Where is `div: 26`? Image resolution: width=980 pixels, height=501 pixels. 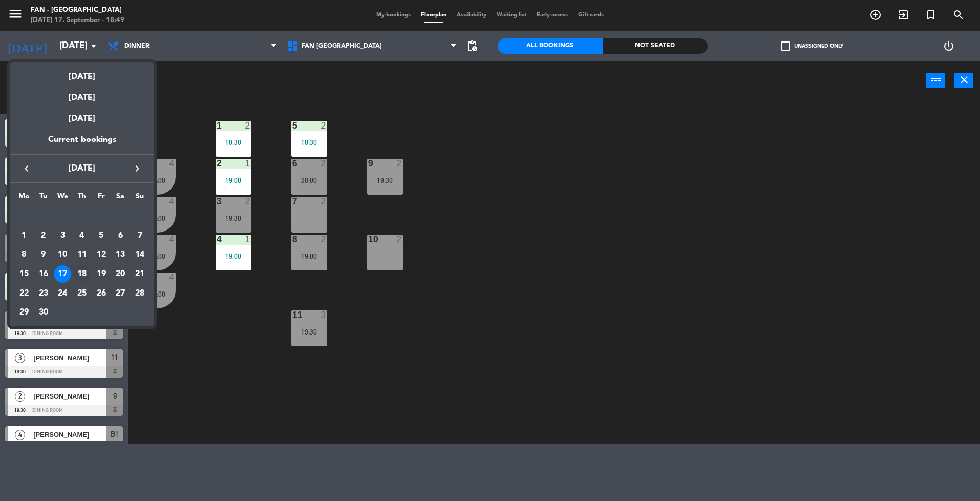
div: 26 is located at coordinates (102, 294).